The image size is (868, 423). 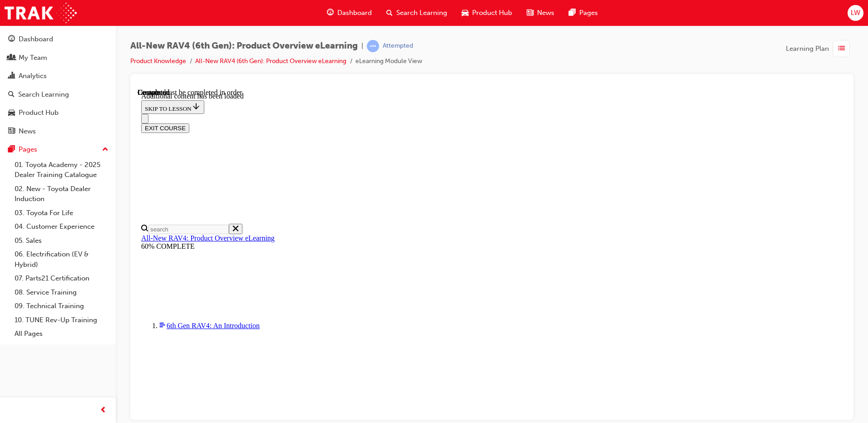 I want to click on a: All Pages, so click(x=62, y=334).